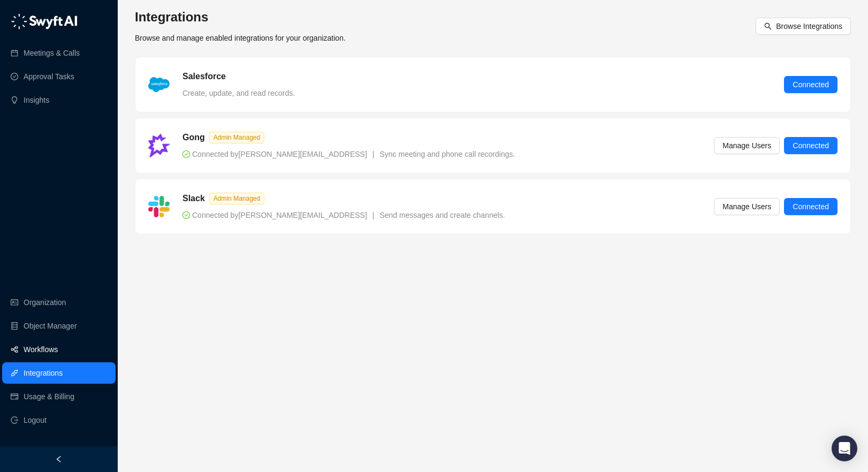 This screenshot has height=472, width=868. Describe the element at coordinates (50, 326) in the screenshot. I see `a: Object Manager` at that location.